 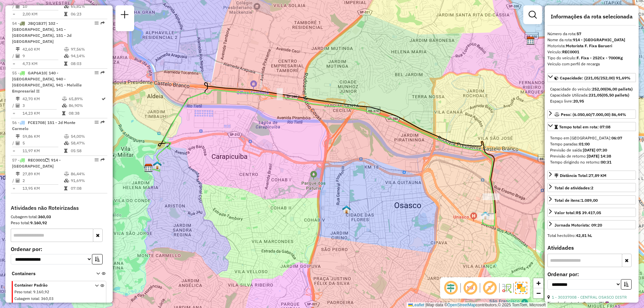 What do you see at coordinates (85, 113) in the screenshot?
I see `td: 08:38` at bounding box center [85, 113].